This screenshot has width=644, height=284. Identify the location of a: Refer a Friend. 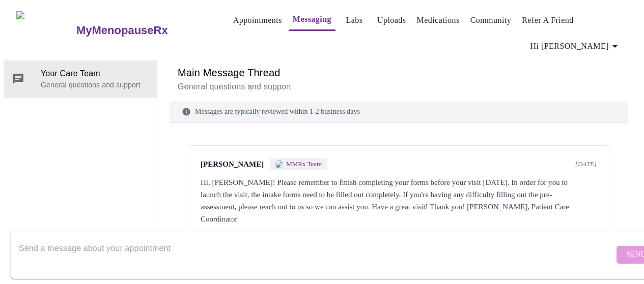
(548, 21).